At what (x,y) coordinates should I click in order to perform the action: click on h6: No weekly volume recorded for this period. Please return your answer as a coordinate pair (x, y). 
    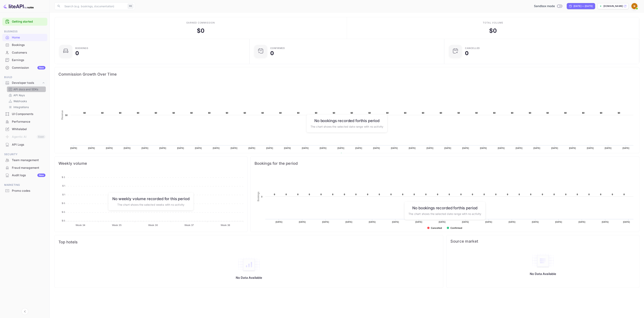
    Looking at the image, I should click on (151, 199).